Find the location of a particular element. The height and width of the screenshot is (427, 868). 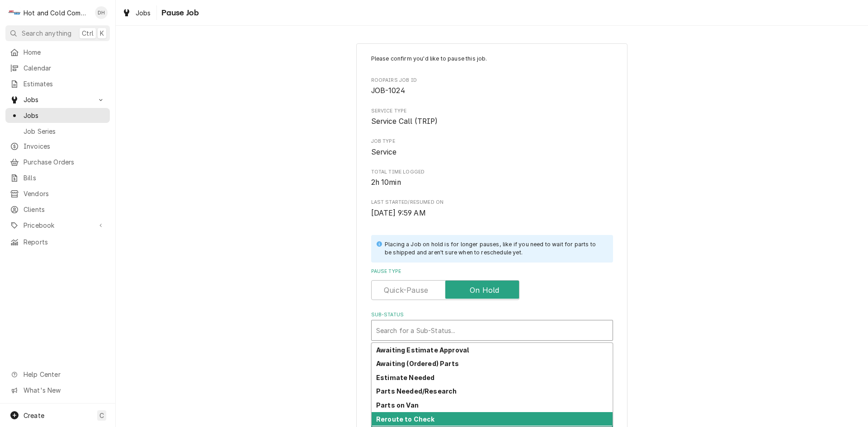

span: Pause Job is located at coordinates (179, 12).